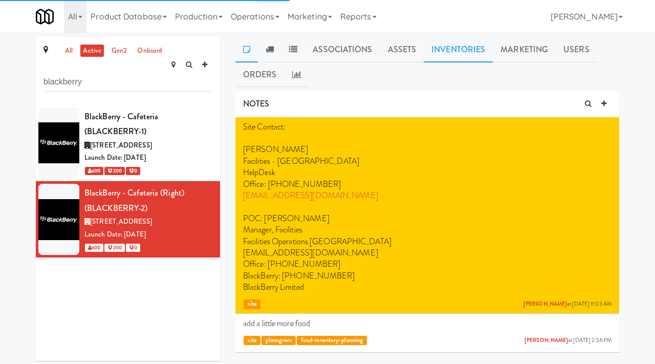 This screenshot has height=364, width=655. Describe the element at coordinates (278, 340) in the screenshot. I see `span: planogram` at that location.